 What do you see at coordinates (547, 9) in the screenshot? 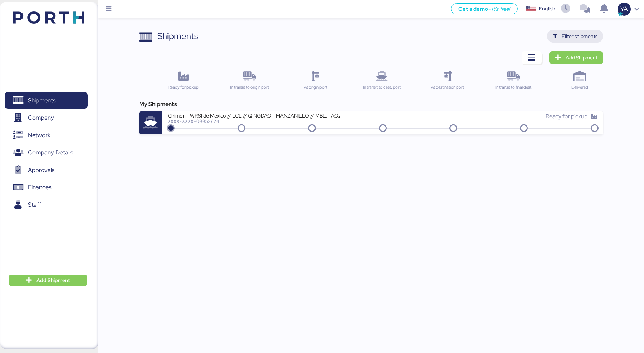
I see `div: English` at bounding box center [547, 9].